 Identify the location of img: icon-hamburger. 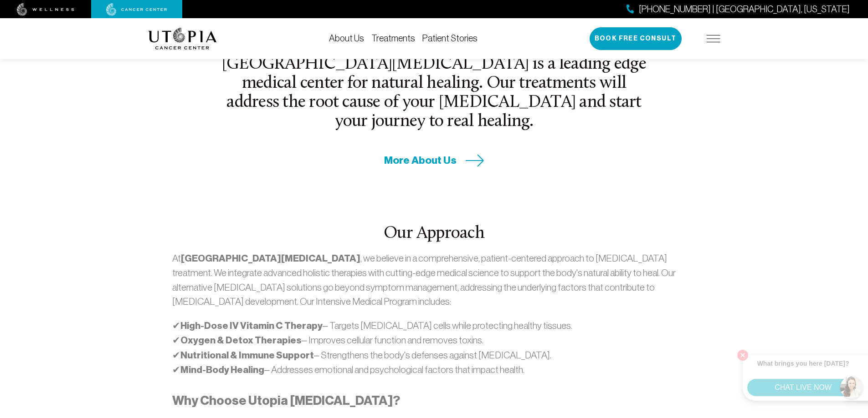
(714, 39).